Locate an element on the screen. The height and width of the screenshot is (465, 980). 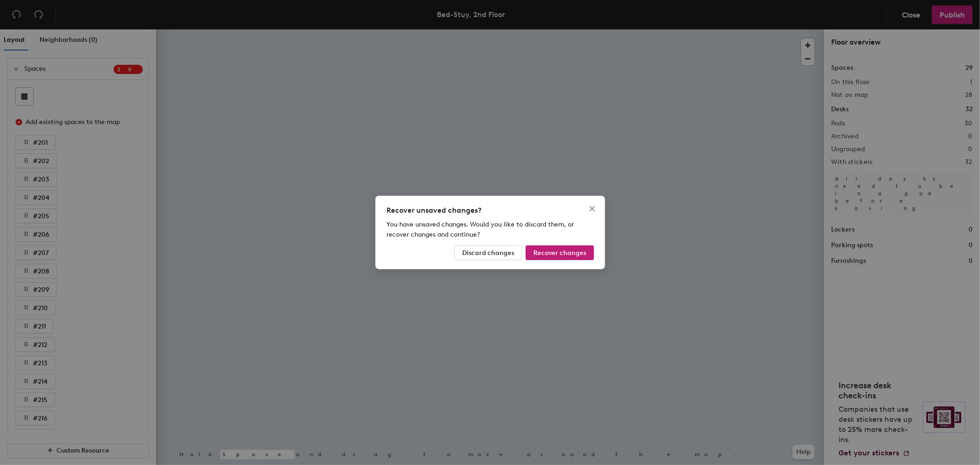
span: Discard changes is located at coordinates (488, 253).